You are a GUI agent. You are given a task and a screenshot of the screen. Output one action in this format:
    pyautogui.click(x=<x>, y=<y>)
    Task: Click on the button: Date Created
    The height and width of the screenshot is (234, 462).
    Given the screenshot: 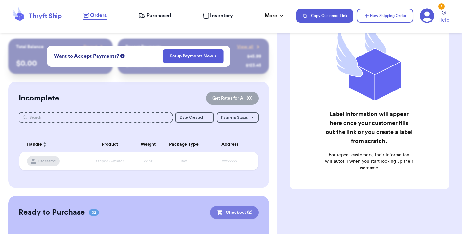 What is the action you would take?
    pyautogui.click(x=195, y=118)
    